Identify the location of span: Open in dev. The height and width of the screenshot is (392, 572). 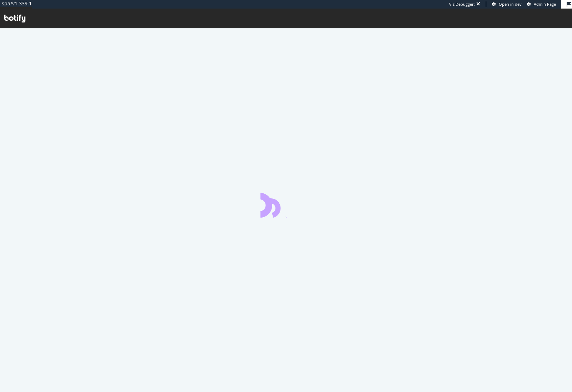
(510, 4).